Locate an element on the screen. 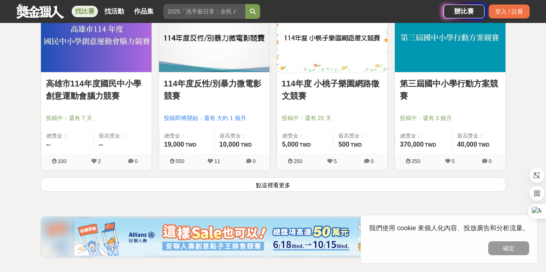 This screenshot has height=272, width=546. span: 投稿中：還有 7 天 is located at coordinates (96, 118).